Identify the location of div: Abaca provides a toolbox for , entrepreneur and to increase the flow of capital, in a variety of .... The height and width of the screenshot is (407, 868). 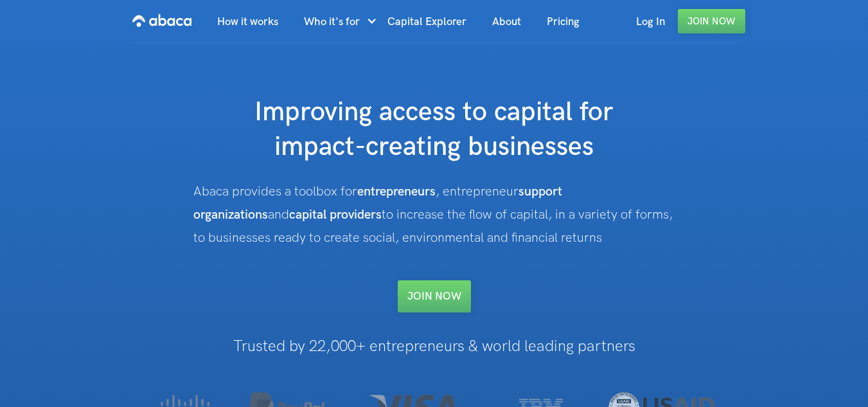
(434, 214).